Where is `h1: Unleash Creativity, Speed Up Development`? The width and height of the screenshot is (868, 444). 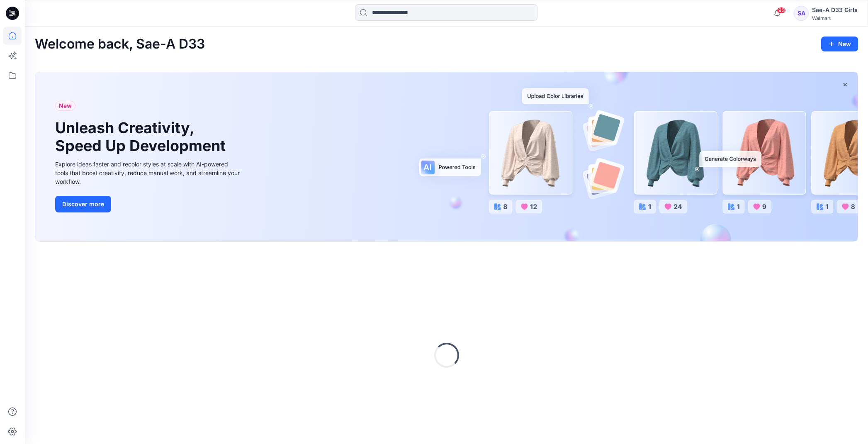
h1: Unleash Creativity, Speed Up Development is located at coordinates (143, 137).